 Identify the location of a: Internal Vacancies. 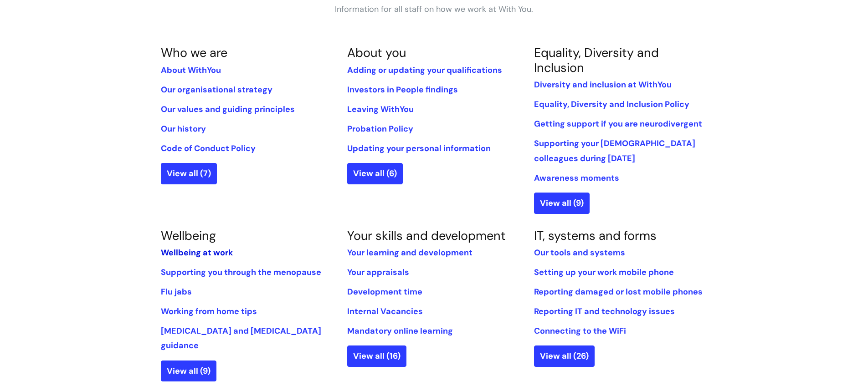
(385, 311).